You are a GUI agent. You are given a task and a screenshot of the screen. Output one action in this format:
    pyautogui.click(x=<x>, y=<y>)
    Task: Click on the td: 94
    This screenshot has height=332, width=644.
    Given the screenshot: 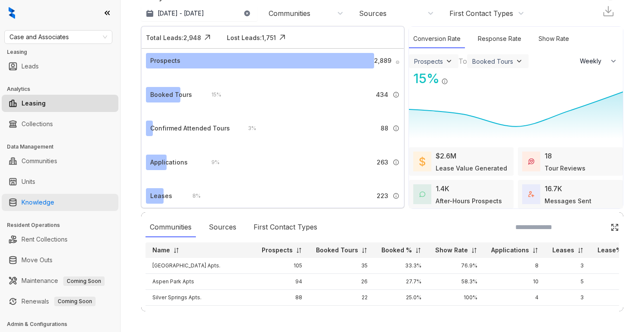 What is the action you would take?
    pyautogui.click(x=282, y=282)
    